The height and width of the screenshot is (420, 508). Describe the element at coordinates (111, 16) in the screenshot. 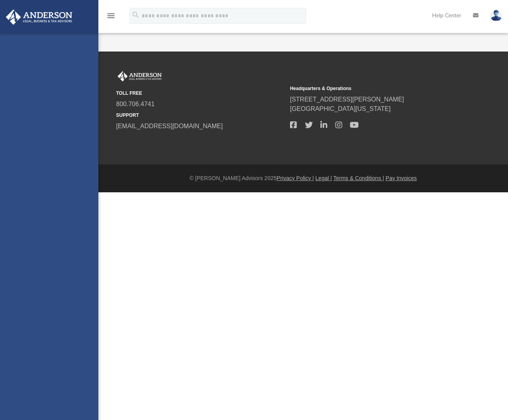

I see `i: menu` at that location.